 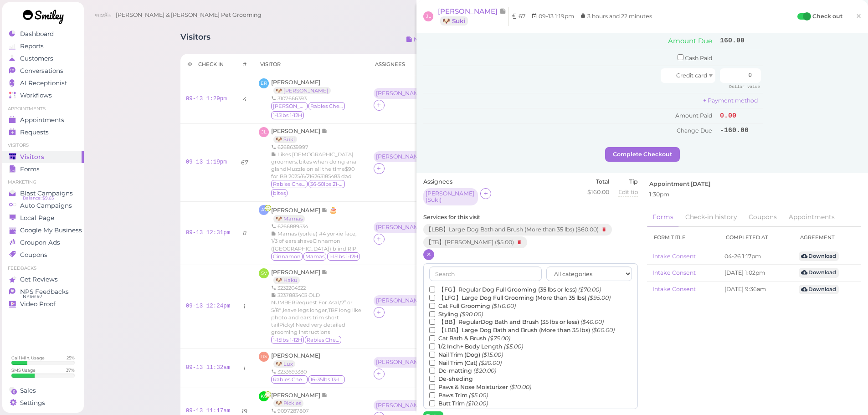 I want to click on span: birthday, so click(x=333, y=210).